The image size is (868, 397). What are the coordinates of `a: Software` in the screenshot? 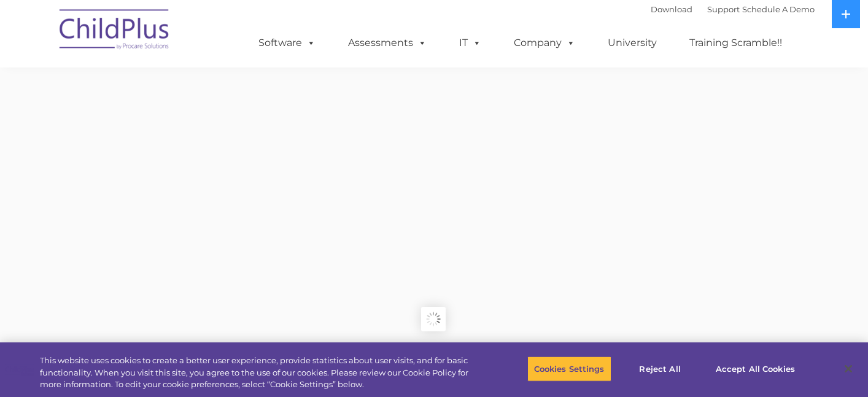 It's located at (286, 43).